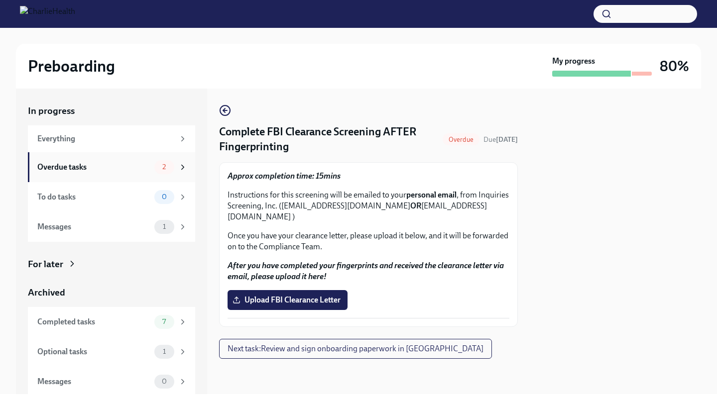 This screenshot has height=404, width=717. What do you see at coordinates (574, 61) in the screenshot?
I see `strong: My progress` at bounding box center [574, 61].